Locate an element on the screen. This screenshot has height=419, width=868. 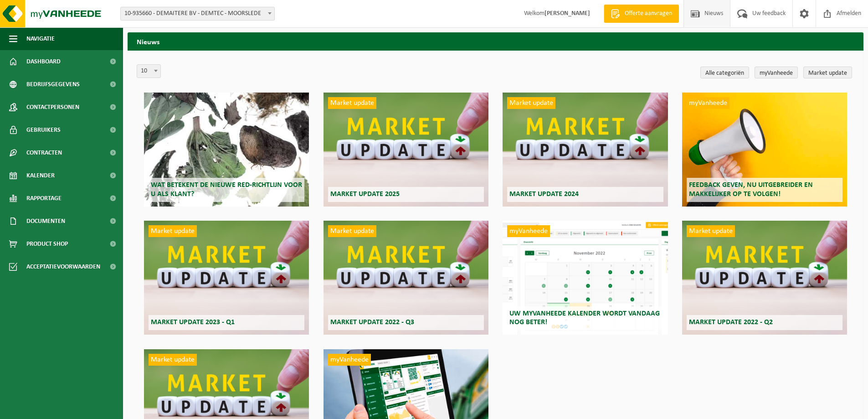
span: Kalender is located at coordinates (40, 175).